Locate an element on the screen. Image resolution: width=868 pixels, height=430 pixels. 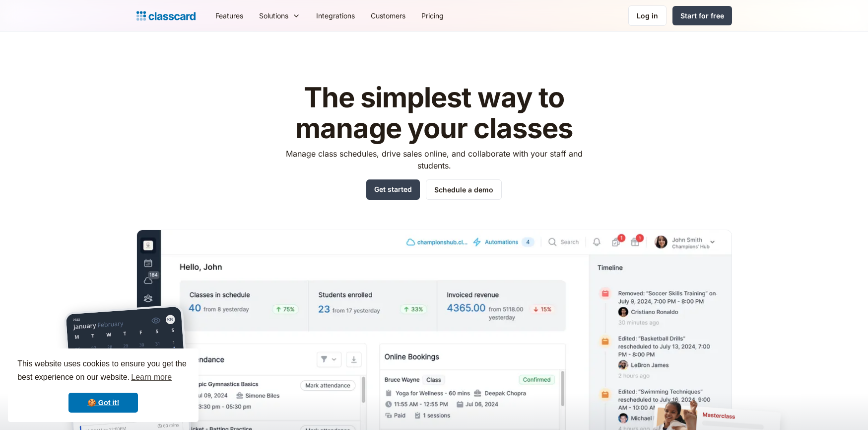
a: Customers is located at coordinates (388, 15).